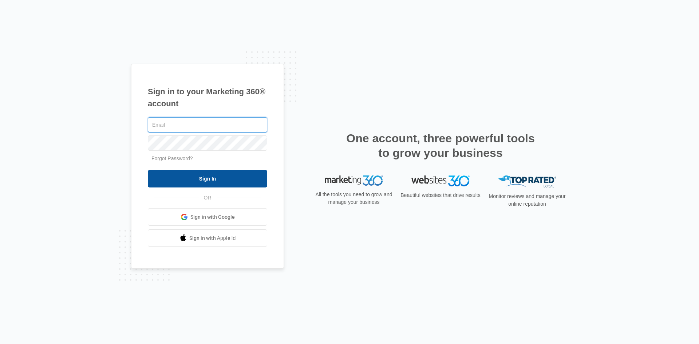  Describe the element at coordinates (354, 181) in the screenshot. I see `img: Marketing 360` at that location.